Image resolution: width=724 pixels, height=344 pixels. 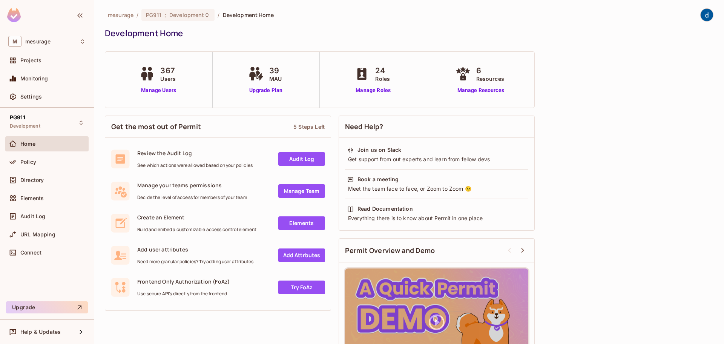 What do you see at coordinates (302, 159) in the screenshot?
I see `a: Audit Log` at bounding box center [302, 159].